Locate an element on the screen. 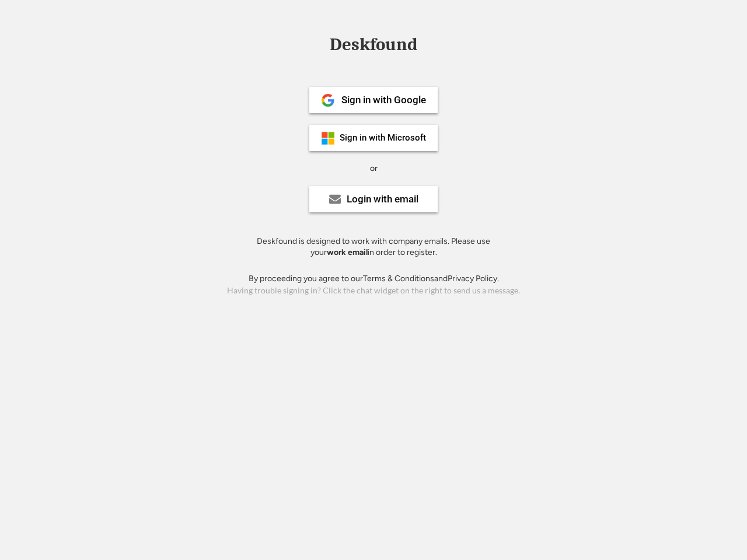 Image resolution: width=747 pixels, height=560 pixels. div: Deskfound is located at coordinates (374, 45).